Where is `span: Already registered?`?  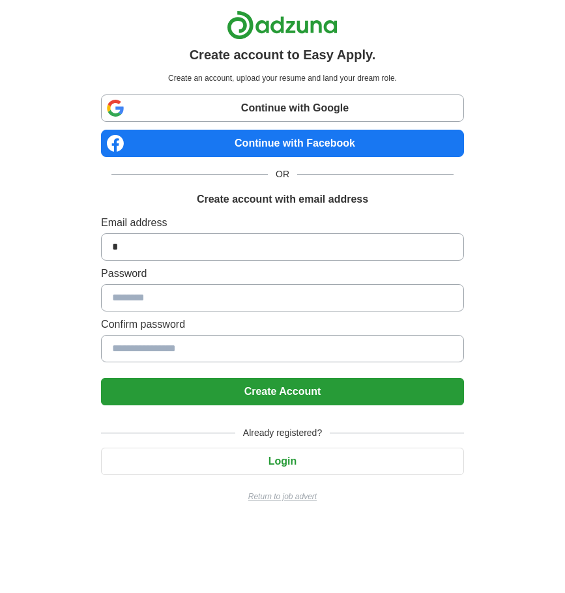 span: Already registered? is located at coordinates (282, 433).